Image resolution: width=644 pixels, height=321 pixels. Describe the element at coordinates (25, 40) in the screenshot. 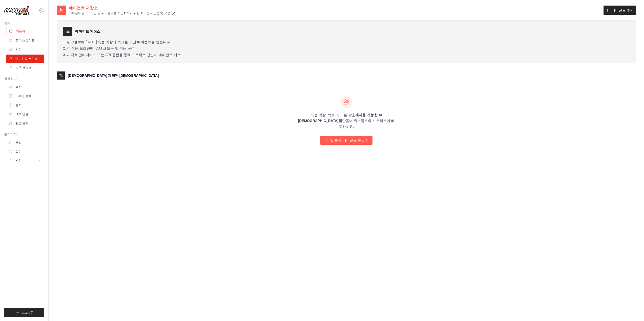

I see `font: 크루 스튜디오` at that location.